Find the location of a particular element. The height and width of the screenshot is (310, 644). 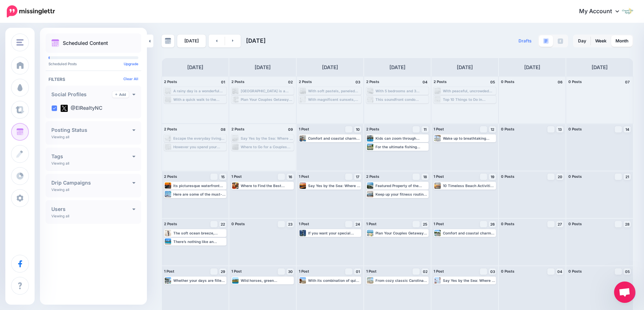

a: Open chat is located at coordinates (624, 292).